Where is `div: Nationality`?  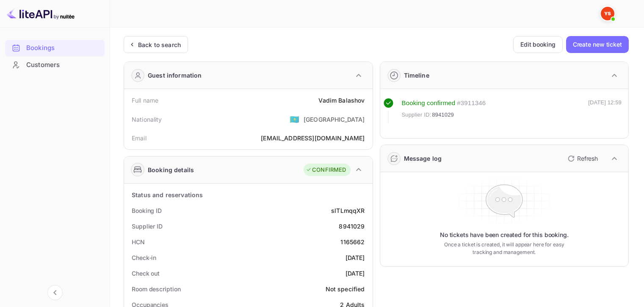 div: Nationality is located at coordinates (147, 119).